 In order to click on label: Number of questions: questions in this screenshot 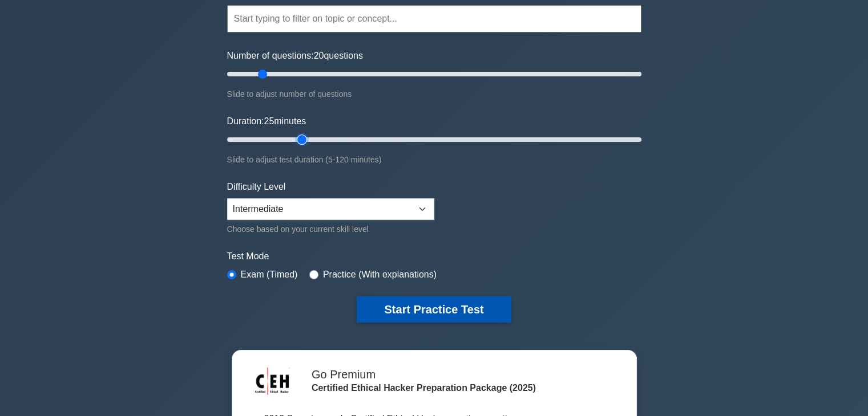, I will do `click(295, 56)`.